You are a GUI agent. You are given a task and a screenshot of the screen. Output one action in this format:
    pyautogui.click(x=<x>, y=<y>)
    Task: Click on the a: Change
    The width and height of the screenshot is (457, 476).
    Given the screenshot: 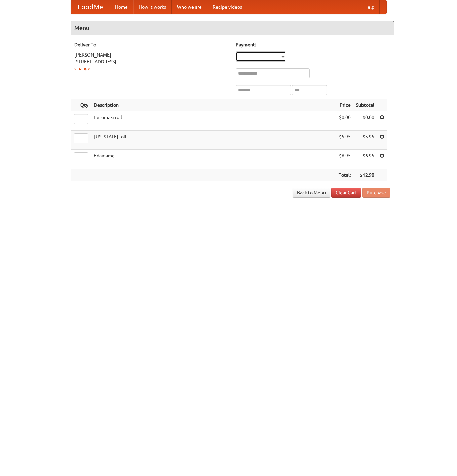 What is the action you would take?
    pyautogui.click(x=82, y=68)
    